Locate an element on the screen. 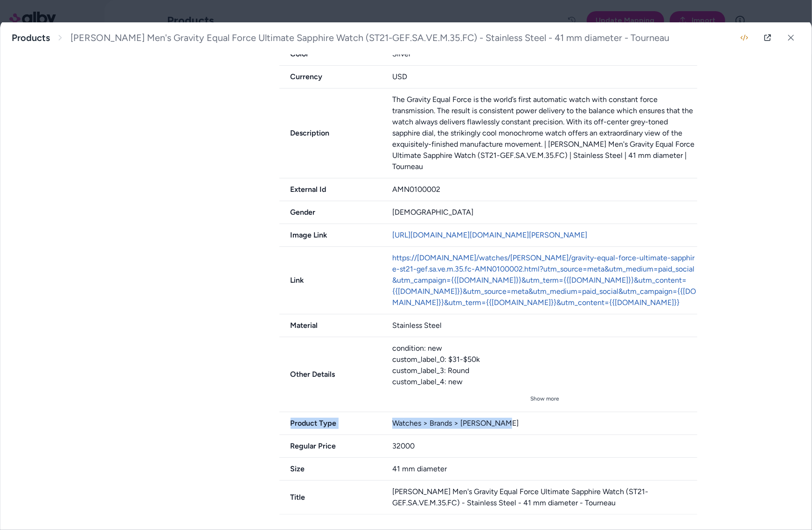 The height and width of the screenshot is (530, 812). div: Stainless Steel is located at coordinates (544, 326).